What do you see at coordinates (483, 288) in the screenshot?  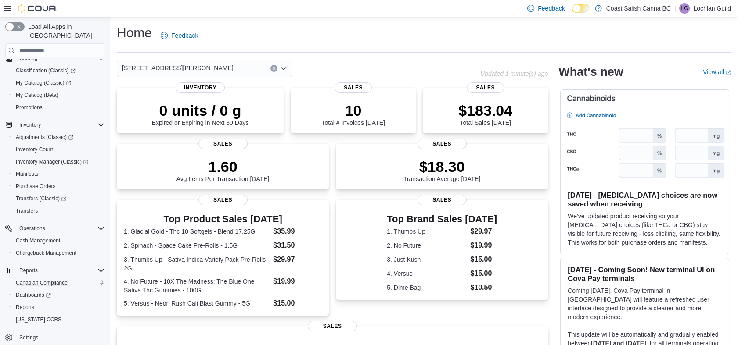 I see `dd: $10.50` at bounding box center [483, 288].